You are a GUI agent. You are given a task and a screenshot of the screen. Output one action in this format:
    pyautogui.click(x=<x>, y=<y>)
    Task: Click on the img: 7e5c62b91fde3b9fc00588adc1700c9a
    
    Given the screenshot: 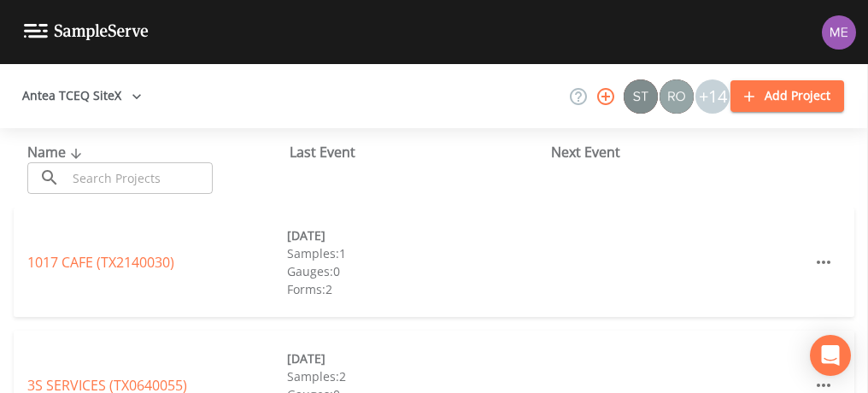 What is the action you would take?
    pyautogui.click(x=676, y=96)
    